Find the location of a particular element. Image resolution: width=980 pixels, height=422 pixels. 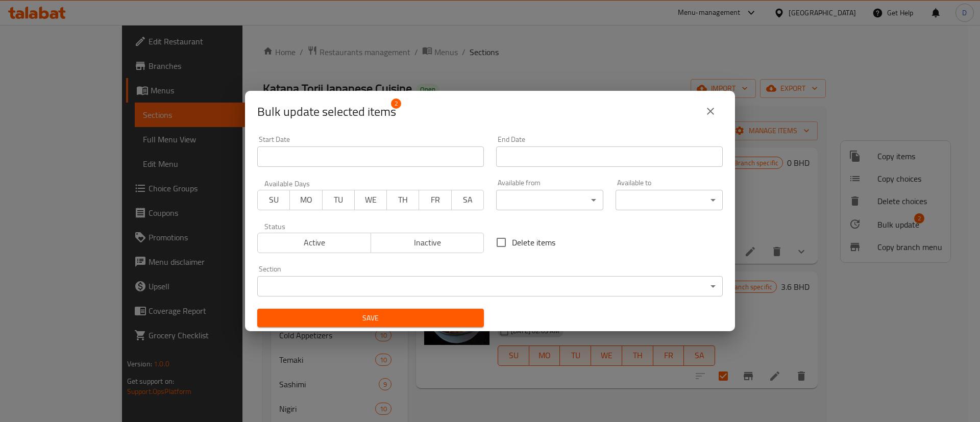

button: WE is located at coordinates (371, 200).